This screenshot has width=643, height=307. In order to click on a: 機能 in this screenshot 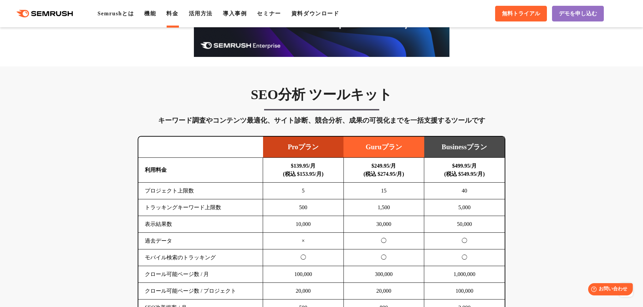, I will do `click(150, 13)`.